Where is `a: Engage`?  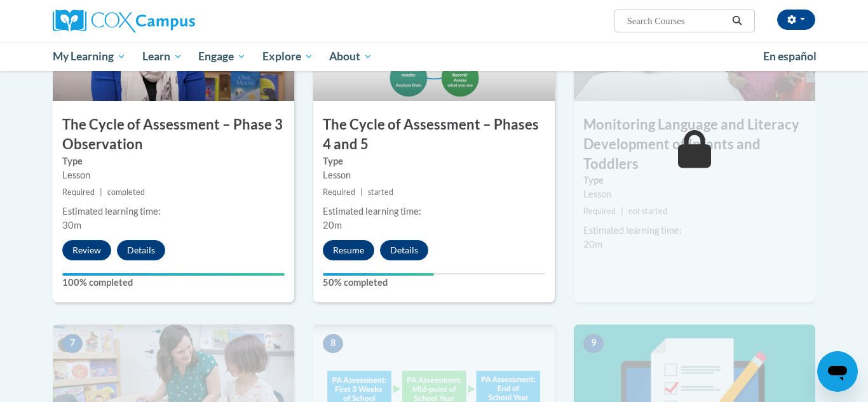 a: Engage is located at coordinates (222, 56).